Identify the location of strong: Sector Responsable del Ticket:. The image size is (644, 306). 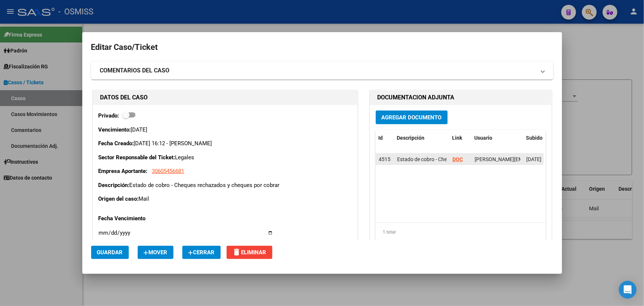
(137, 157).